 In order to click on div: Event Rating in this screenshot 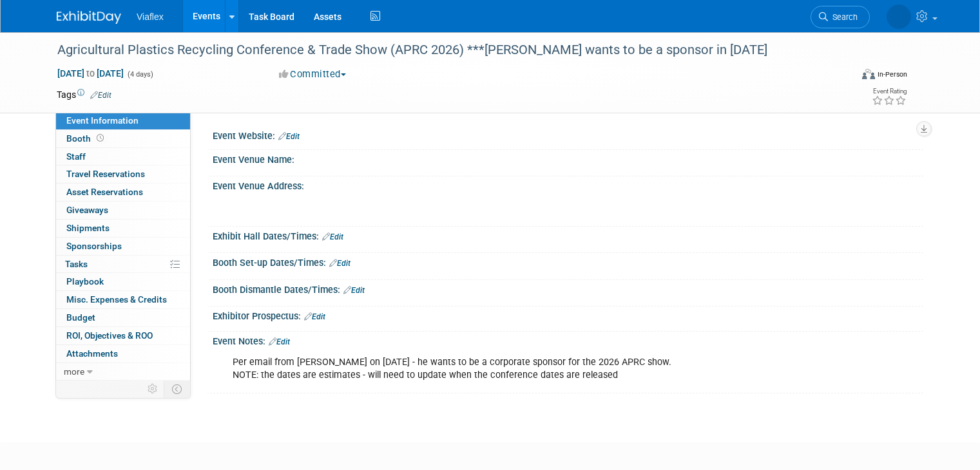, I will do `click(889, 92)`.